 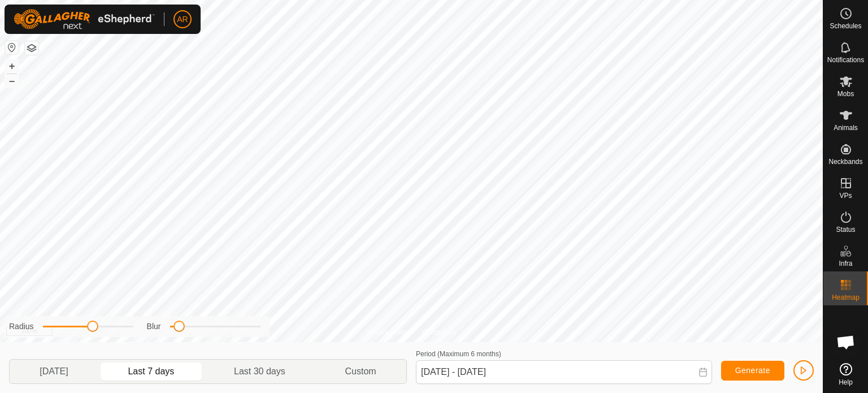 What do you see at coordinates (845, 263) in the screenshot?
I see `span: Infra` at bounding box center [845, 263].